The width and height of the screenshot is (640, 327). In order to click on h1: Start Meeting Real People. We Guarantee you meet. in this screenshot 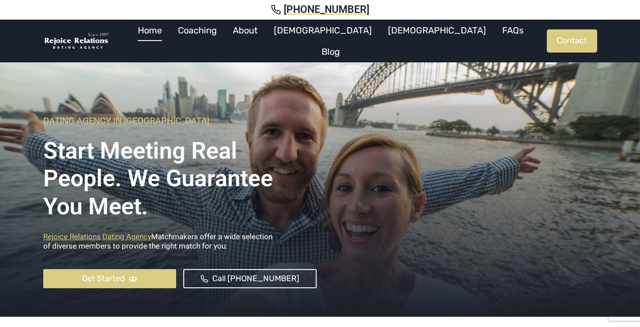, I will do `click(180, 176)`.